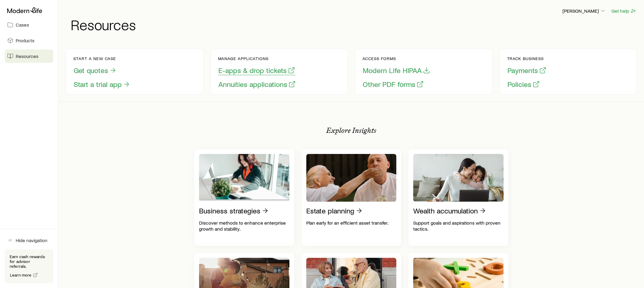  Describe the element at coordinates (29, 240) in the screenshot. I see `button: Hide navigation` at that location.